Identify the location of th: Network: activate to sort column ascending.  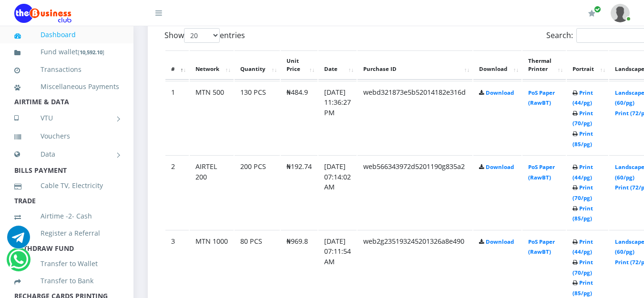
(211, 65).